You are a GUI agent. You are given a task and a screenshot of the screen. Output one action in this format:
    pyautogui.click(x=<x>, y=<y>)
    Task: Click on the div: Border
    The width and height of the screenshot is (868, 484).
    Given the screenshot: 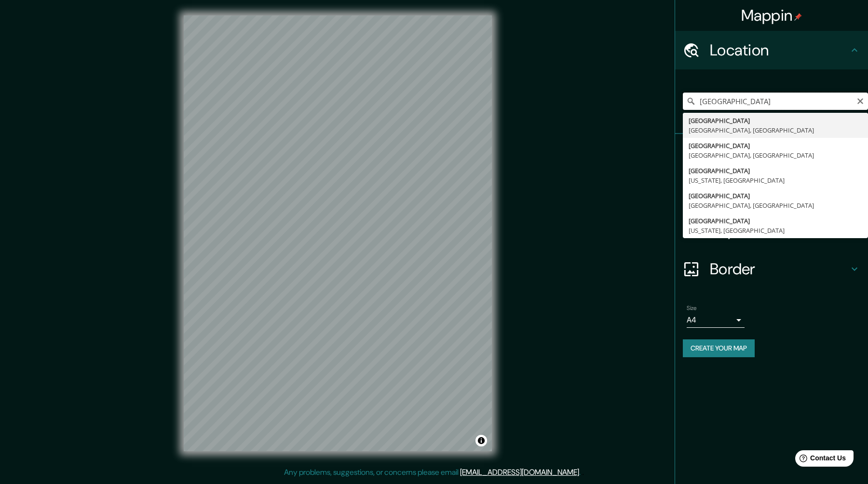 What is the action you would take?
    pyautogui.click(x=771, y=269)
    